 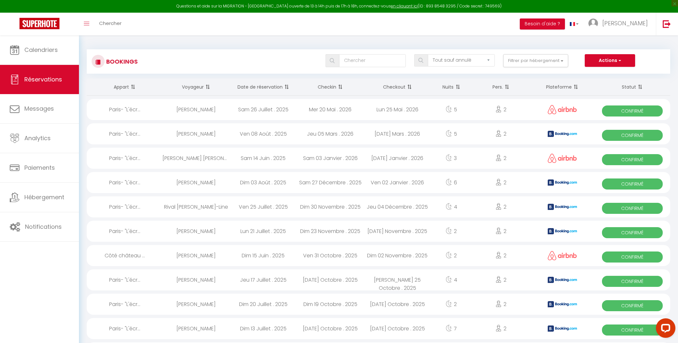 What do you see at coordinates (535, 61) in the screenshot?
I see `button: Filtrer par hébergement` at bounding box center [535, 61].